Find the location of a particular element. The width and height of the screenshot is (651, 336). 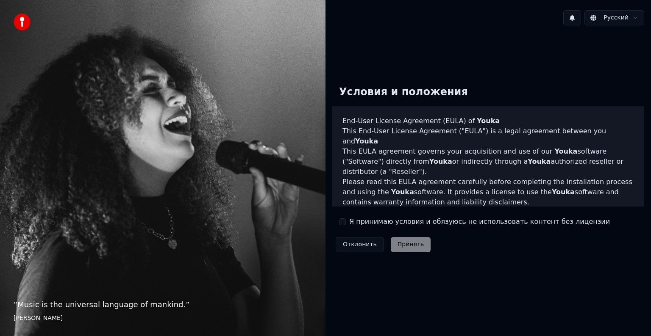

p: “ Music is the universal language of mankind. ” is located at coordinates (163, 305).